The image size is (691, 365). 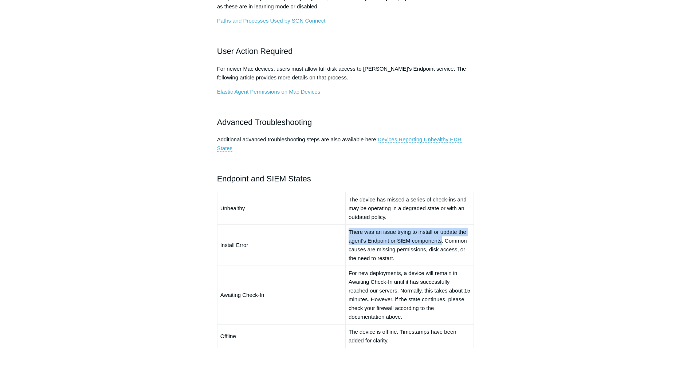 What do you see at coordinates (269, 92) in the screenshot?
I see `a: Elastic Agent Permissions on Mac Devices` at bounding box center [269, 92].